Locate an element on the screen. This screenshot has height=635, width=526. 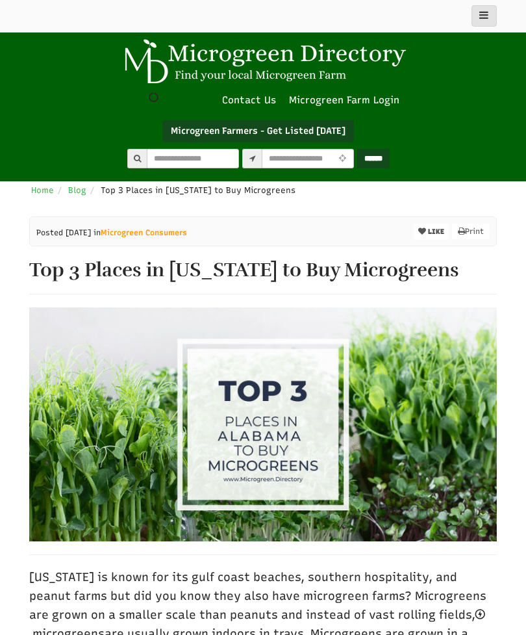
a: Print is located at coordinates (471, 231).